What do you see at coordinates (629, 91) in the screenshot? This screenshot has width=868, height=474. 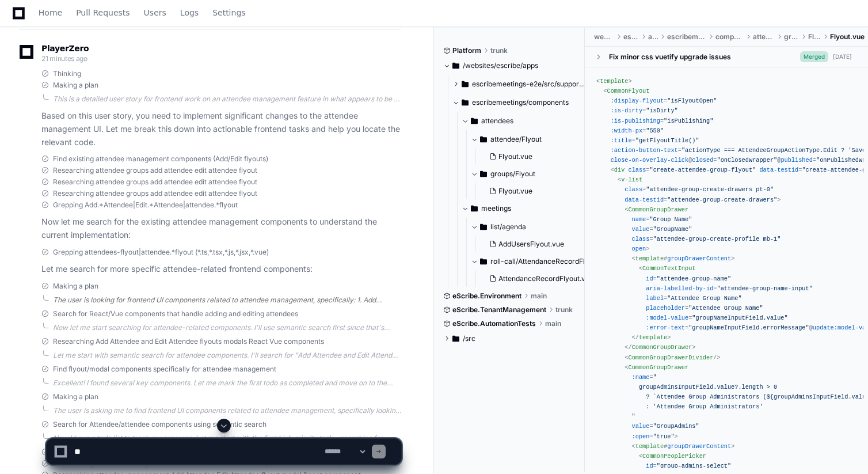 I see `span: CommonFlyout` at bounding box center [629, 91].